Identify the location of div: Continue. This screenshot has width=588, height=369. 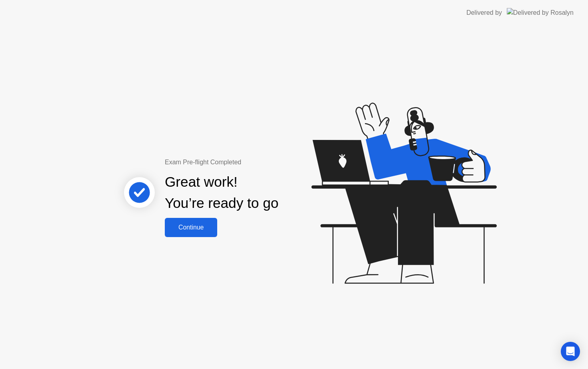
(191, 228).